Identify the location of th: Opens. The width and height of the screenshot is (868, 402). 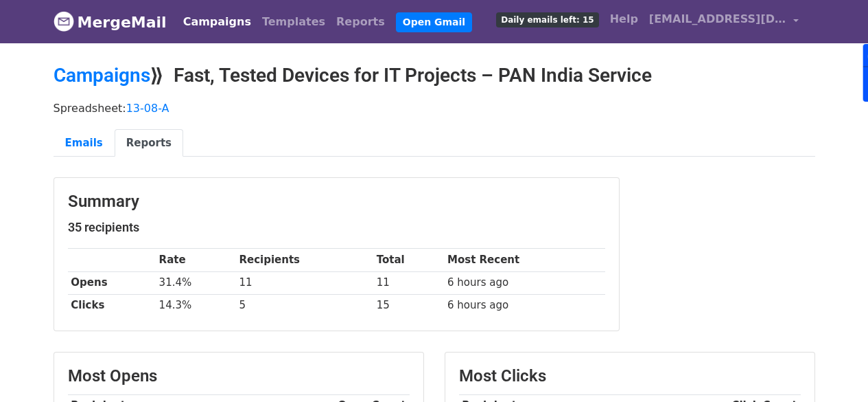
(112, 283).